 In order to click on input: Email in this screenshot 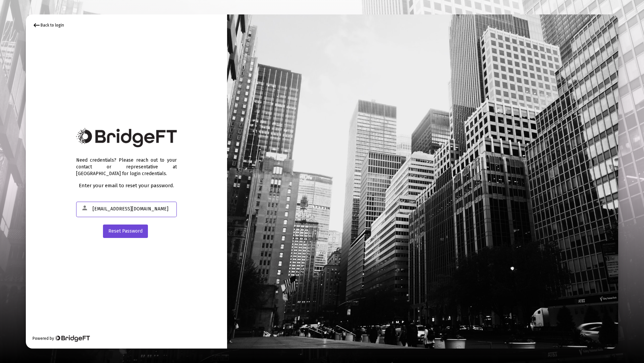, I will do `click(133, 209)`.